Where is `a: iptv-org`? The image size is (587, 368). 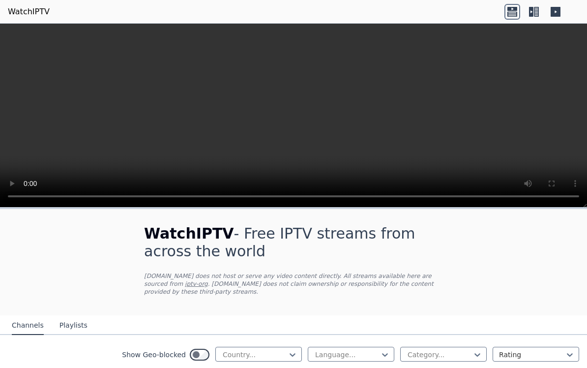 a: iptv-org is located at coordinates (196, 284).